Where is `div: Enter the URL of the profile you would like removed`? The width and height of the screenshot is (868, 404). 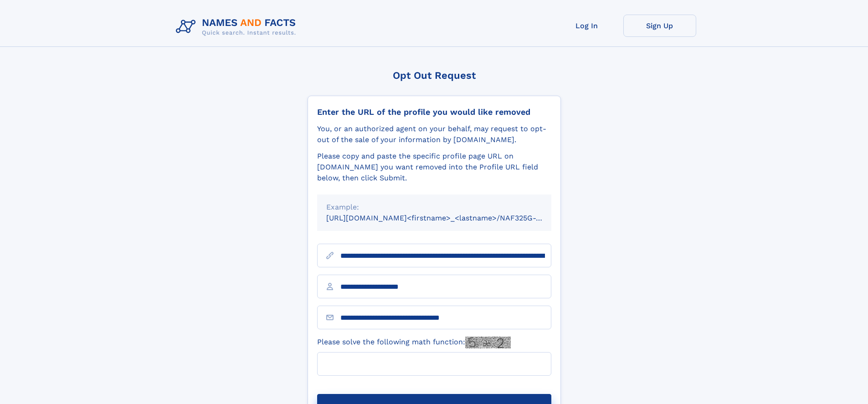 div: Enter the URL of the profile you would like removed is located at coordinates (434, 112).